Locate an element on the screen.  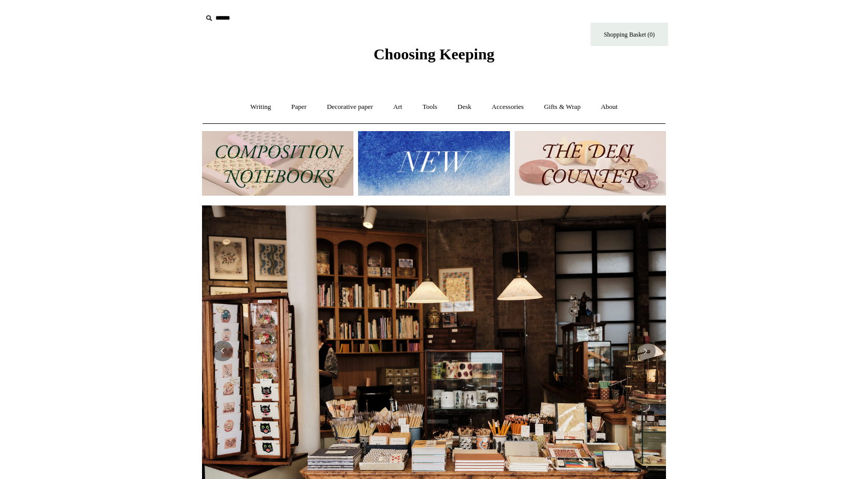
button: Previous is located at coordinates (223, 351).